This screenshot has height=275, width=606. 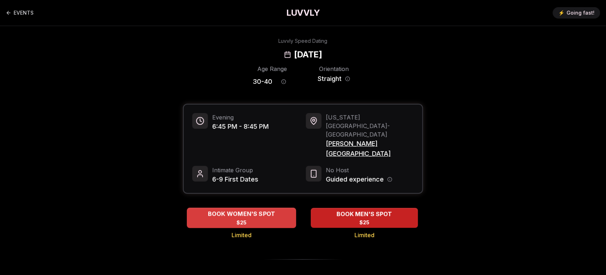 What do you see at coordinates (580, 13) in the screenshot?
I see `span: Going fast!` at bounding box center [580, 13].